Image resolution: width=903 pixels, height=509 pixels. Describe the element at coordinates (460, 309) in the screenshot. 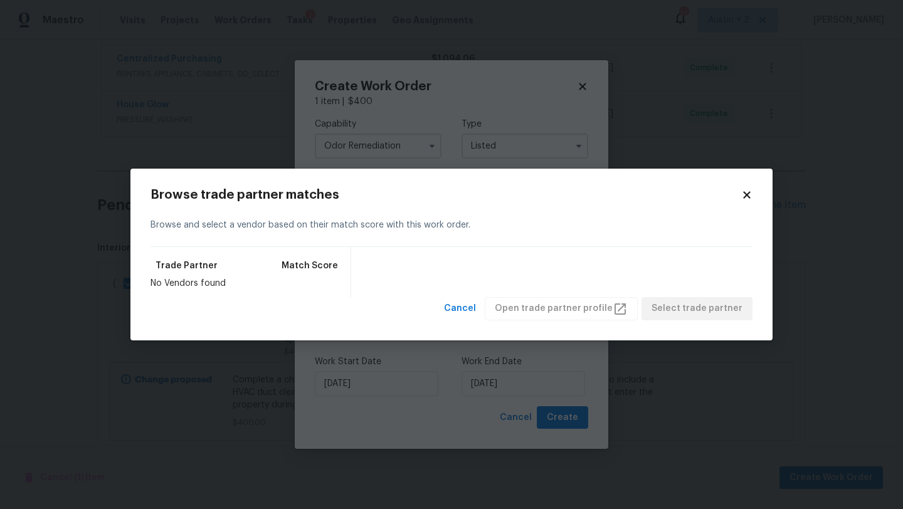

I see `button: Cancel` at that location.